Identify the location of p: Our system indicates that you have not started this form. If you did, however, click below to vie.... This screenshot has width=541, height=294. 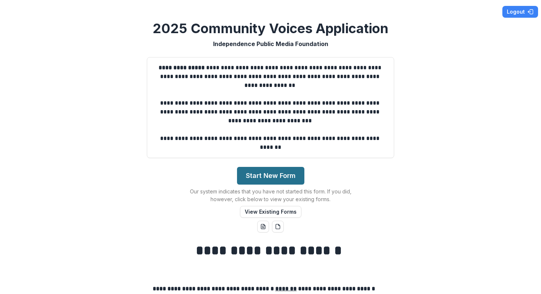
(271, 195).